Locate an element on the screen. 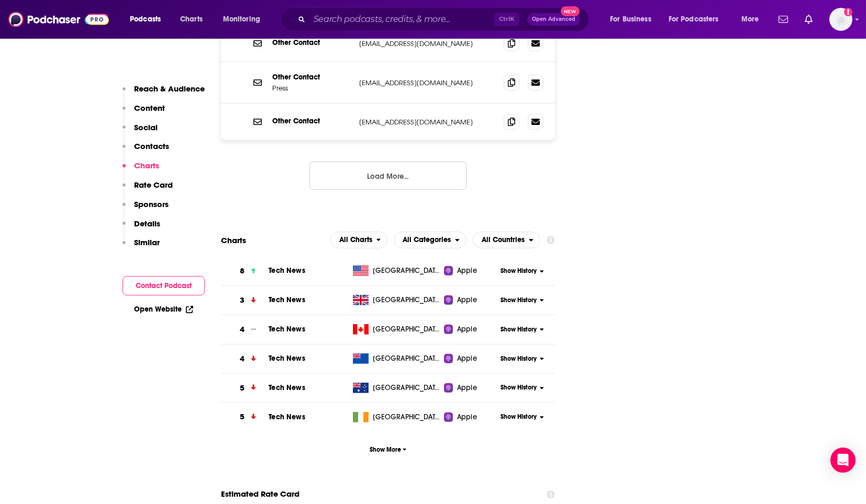 The height and width of the screenshot is (504, 866). span: Show More is located at coordinates (387, 450).